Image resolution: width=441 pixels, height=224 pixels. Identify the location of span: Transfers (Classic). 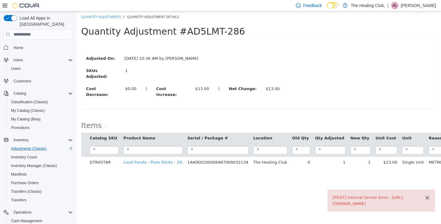
(41, 192).